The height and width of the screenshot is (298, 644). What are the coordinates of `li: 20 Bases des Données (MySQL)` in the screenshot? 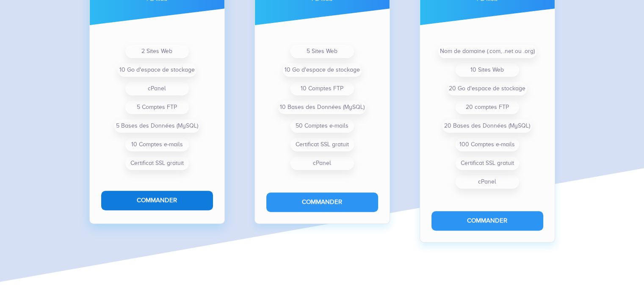 It's located at (487, 126).